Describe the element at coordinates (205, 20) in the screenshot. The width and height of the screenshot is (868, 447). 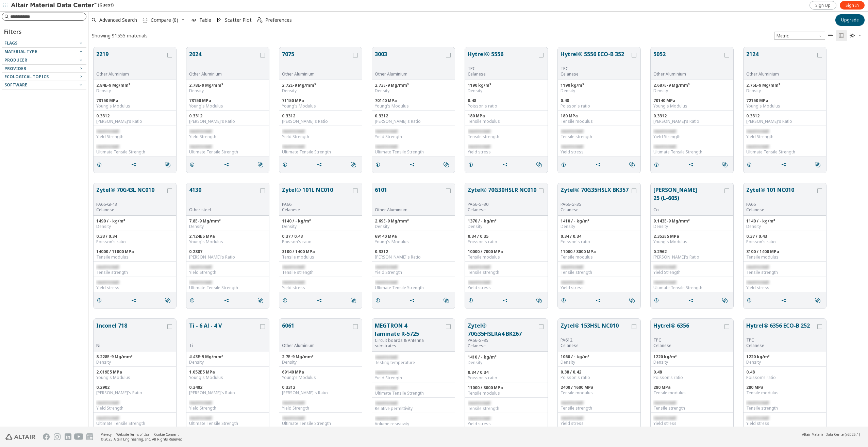
I see `span: Table` at that location.